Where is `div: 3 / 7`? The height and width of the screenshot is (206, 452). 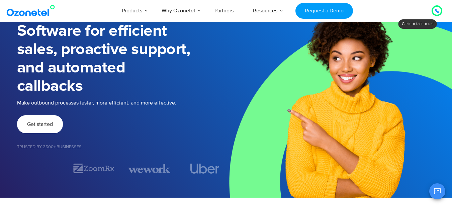 div: 3 / 7 is located at coordinates (149, 169).